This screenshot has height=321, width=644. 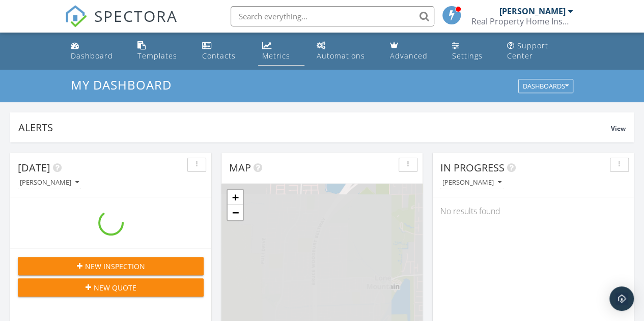 What do you see at coordinates (115, 266) in the screenshot?
I see `span: New Inspection` at bounding box center [115, 266].